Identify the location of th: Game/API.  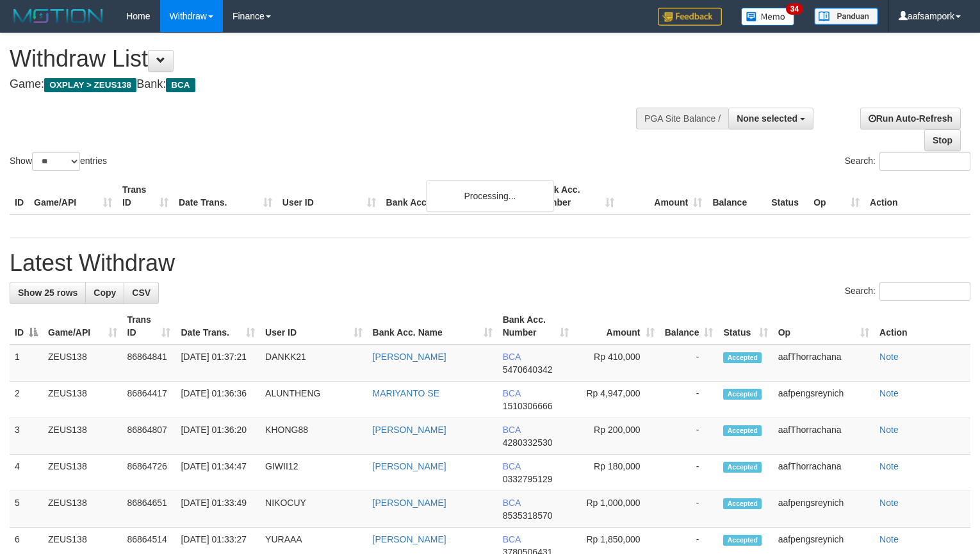
(73, 196).